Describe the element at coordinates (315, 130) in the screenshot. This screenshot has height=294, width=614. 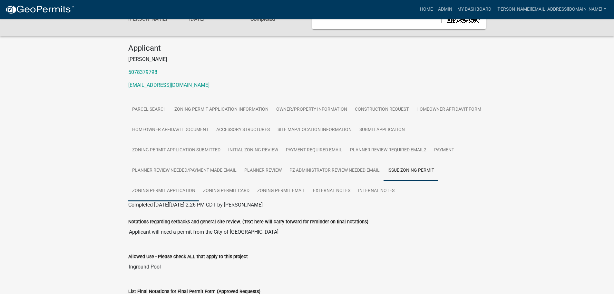
I see `a: Site Map/Location Information` at that location.